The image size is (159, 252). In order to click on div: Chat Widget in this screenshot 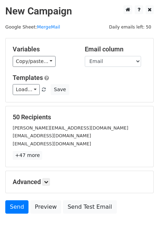, I will do `click(141, 235)`.